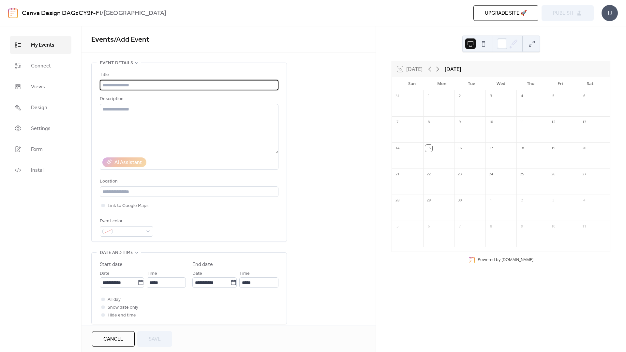 This screenshot has height=352, width=626. I want to click on div: Wed, so click(501, 84).